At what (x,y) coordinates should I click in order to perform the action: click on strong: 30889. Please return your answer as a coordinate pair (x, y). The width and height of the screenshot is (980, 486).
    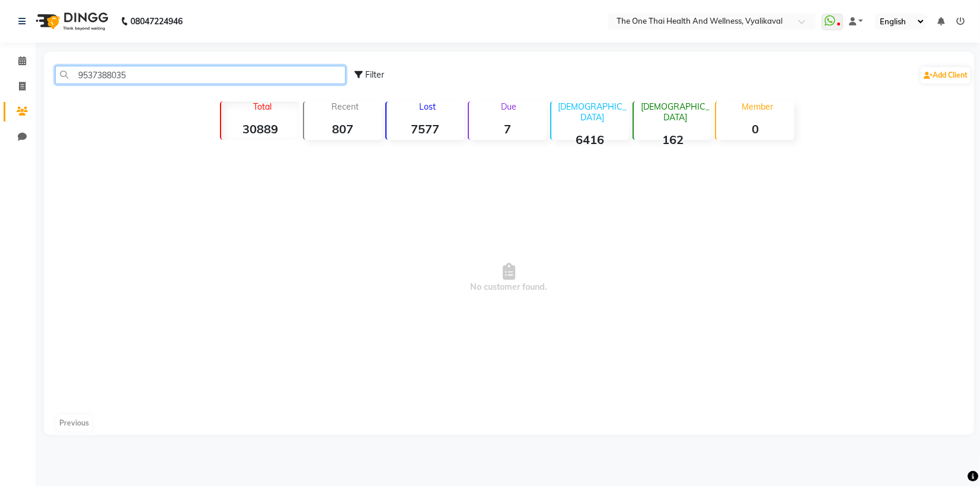
    Looking at the image, I should click on (260, 129).